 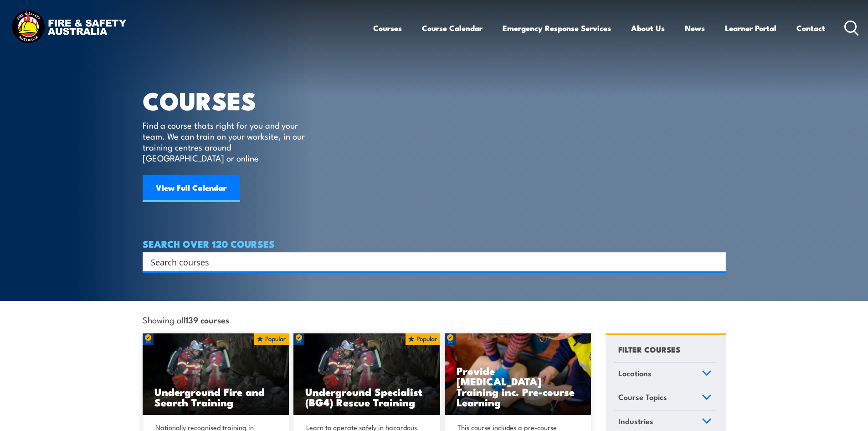 What do you see at coordinates (434, 243) in the screenshot?
I see `h4: SEARCH OVER 120 COURSES` at bounding box center [434, 243].